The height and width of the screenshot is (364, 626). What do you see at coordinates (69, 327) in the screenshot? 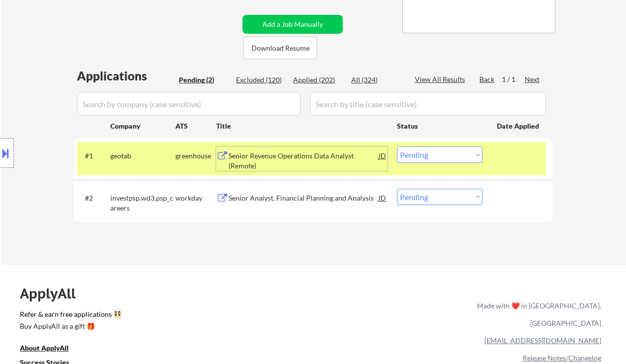
I see `a: Buy ApplyAll as a gift 🎁` at bounding box center [69, 327].